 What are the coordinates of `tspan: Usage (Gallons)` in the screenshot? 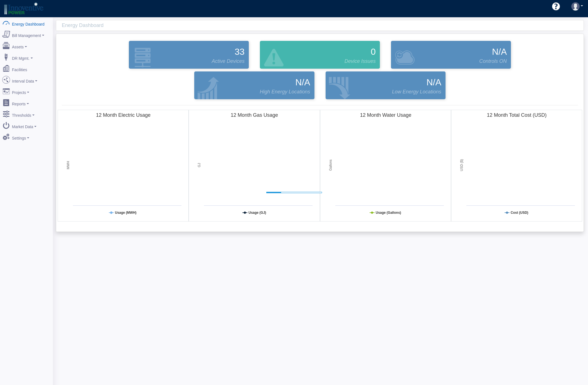 It's located at (388, 213).